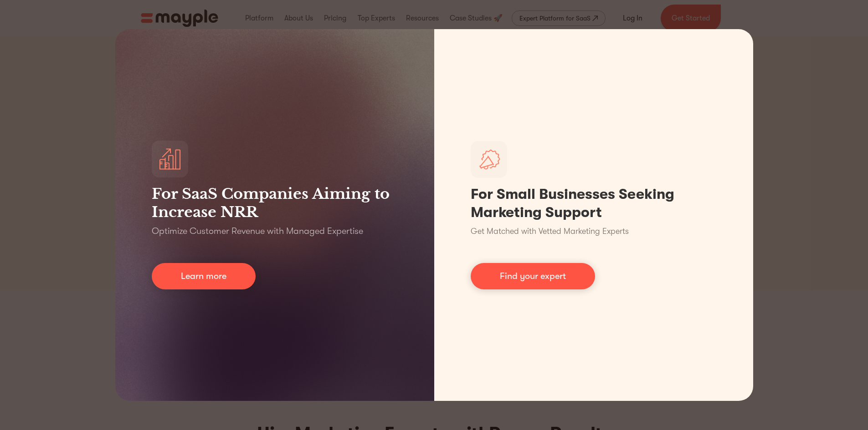  What do you see at coordinates (532, 276) in the screenshot?
I see `a: Find your expert` at bounding box center [532, 276].